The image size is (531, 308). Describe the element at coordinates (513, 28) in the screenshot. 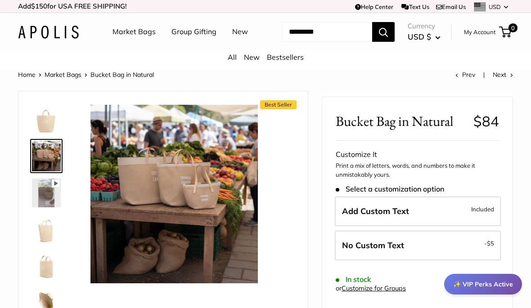

I see `span: 0` at that location.